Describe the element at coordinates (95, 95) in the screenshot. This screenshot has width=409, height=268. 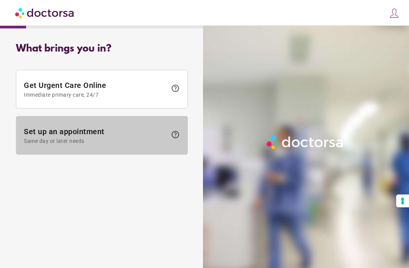
I see `span: Immediate primary care, 24/7` at that location.